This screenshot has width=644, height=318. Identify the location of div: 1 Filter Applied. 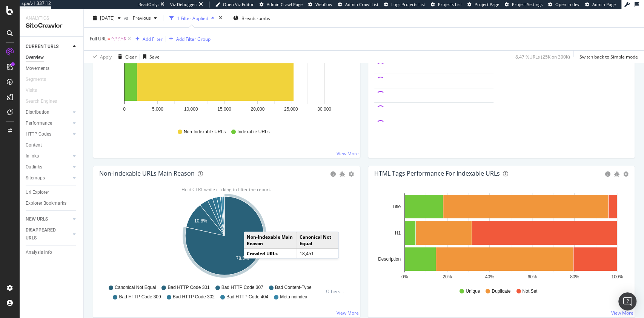
(193, 18).